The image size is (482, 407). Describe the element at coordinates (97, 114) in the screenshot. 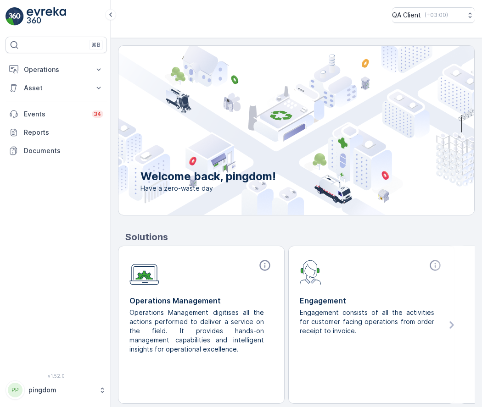

I see `p: 34` at that location.